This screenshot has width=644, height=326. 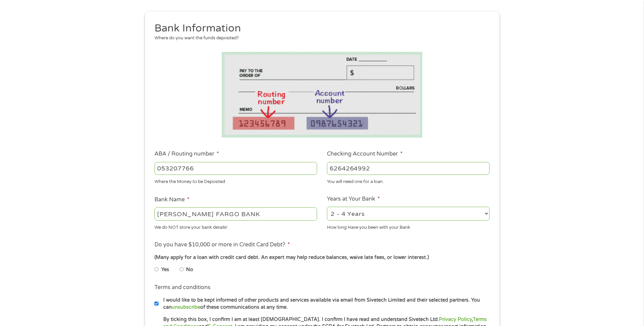 I want to click on div: Where do you want the funds deposited?, so click(x=319, y=39).